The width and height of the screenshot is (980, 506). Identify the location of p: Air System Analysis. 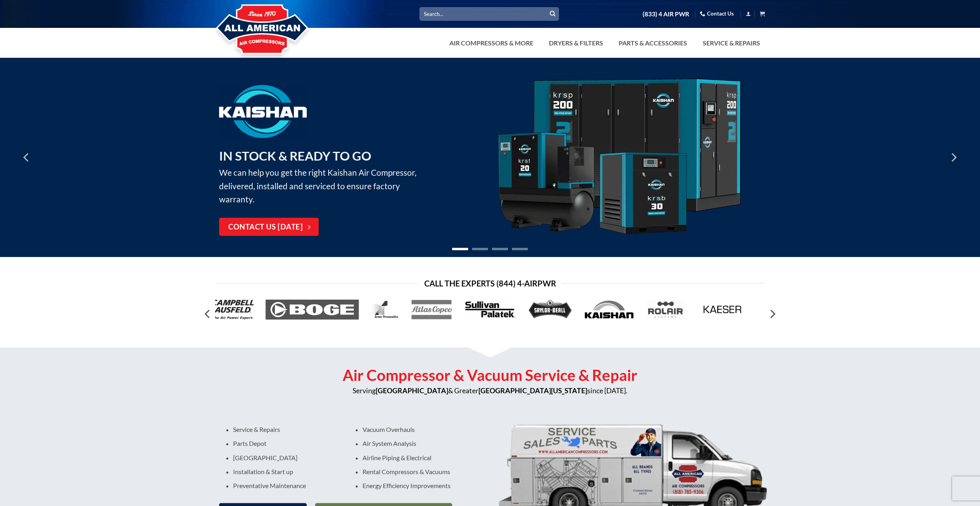
(440, 443).